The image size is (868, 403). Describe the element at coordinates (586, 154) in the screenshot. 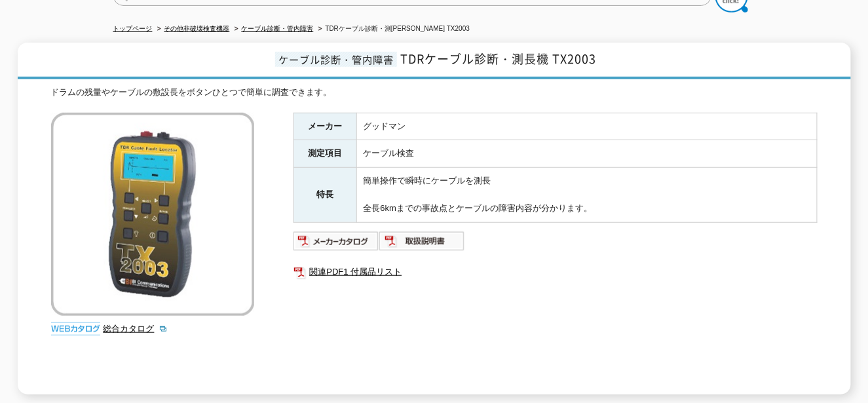

I see `td: ケーブル検査` at that location.